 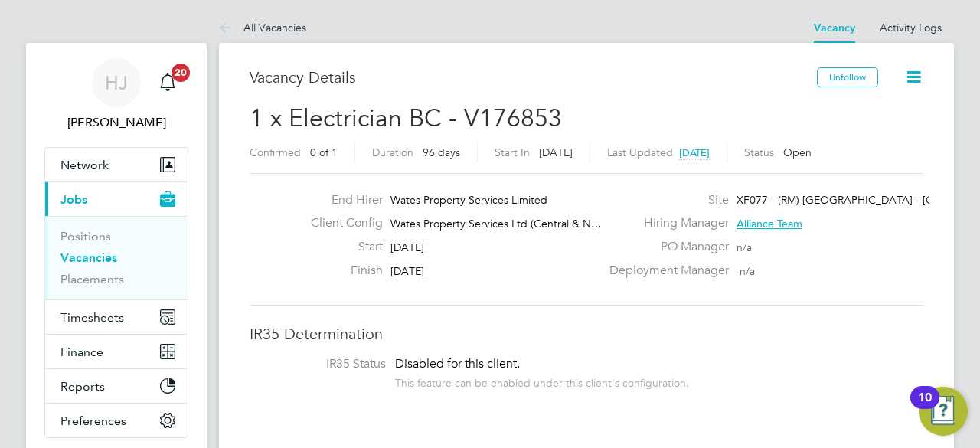 I want to click on span: Holly Jones, so click(x=116, y=122).